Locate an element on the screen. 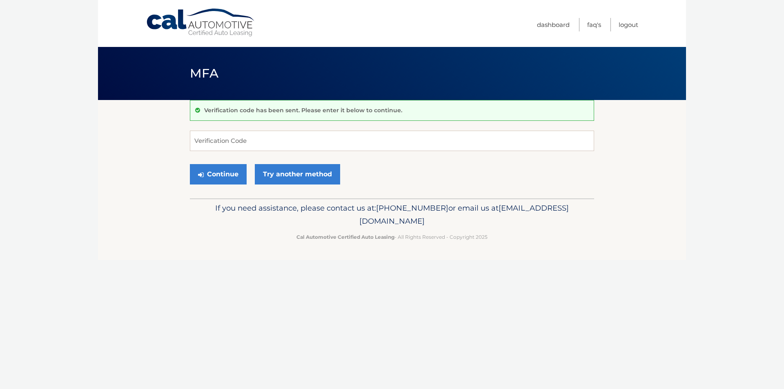 This screenshot has height=389, width=784. a: FAQ's is located at coordinates (594, 24).